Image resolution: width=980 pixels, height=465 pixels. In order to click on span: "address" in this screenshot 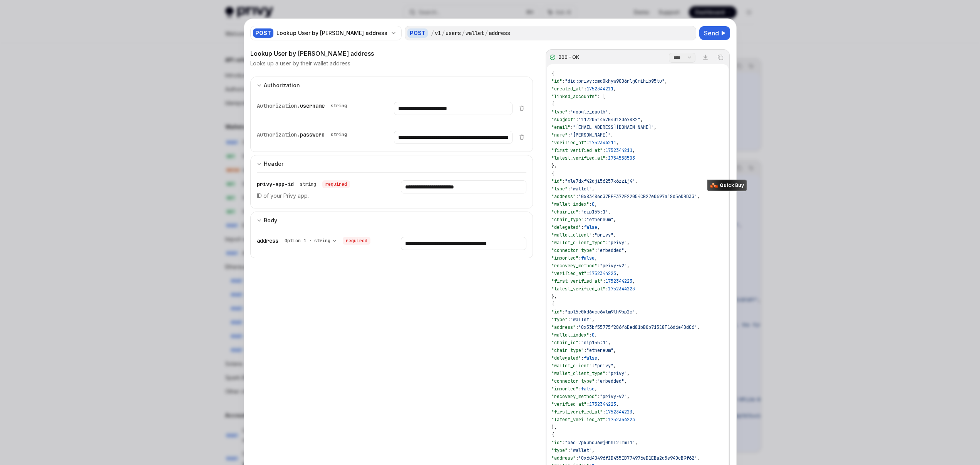, I will do `click(563, 327)`.